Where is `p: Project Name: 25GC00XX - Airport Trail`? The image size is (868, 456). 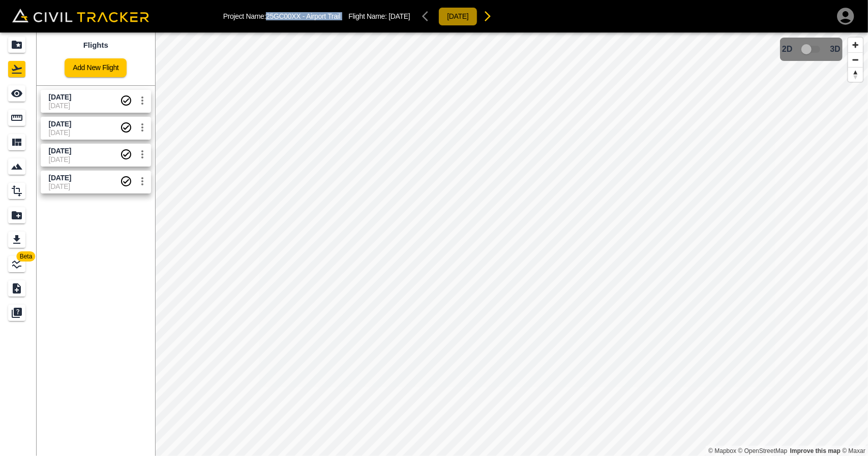
p: Project Name: 25GC00XX - Airport Trail is located at coordinates (282, 16).